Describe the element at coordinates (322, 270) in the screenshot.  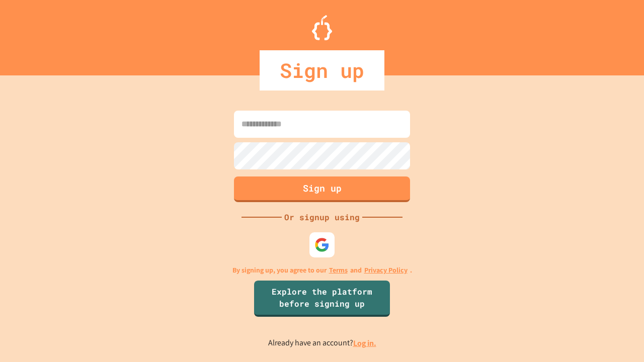
I see `p: By signing up, you agree to our and .` at that location.